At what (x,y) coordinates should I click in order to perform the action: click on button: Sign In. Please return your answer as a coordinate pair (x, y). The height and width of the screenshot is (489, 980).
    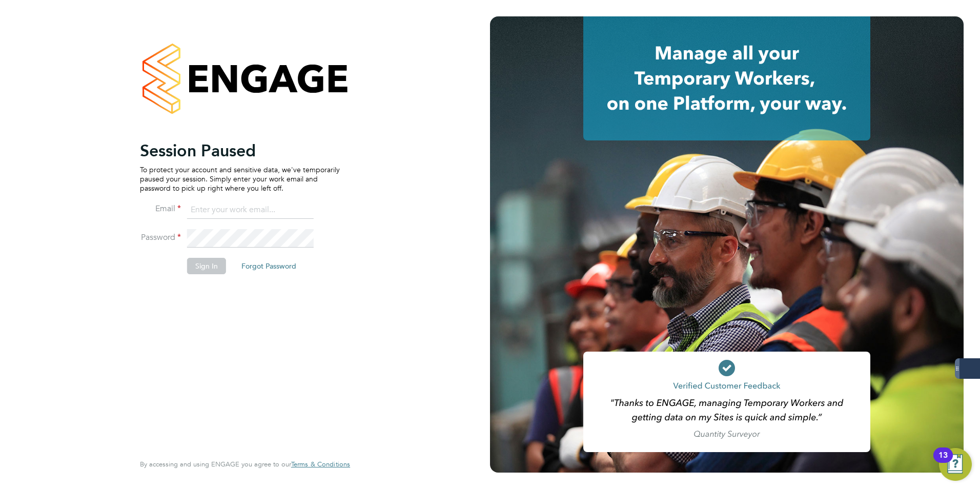
    Looking at the image, I should click on (207, 266).